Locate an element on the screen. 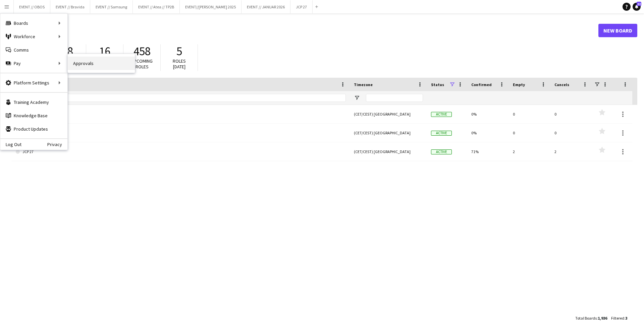 The height and width of the screenshot is (335, 644). button: EVENT // Atea // TP2B is located at coordinates (156, 6).